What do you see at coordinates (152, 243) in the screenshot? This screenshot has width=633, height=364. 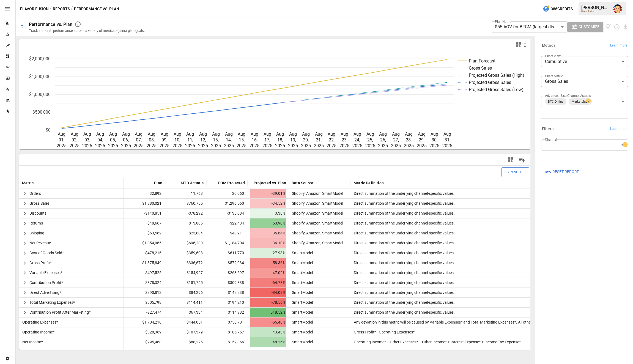 I see `span: $1,854,065` at bounding box center [152, 243].